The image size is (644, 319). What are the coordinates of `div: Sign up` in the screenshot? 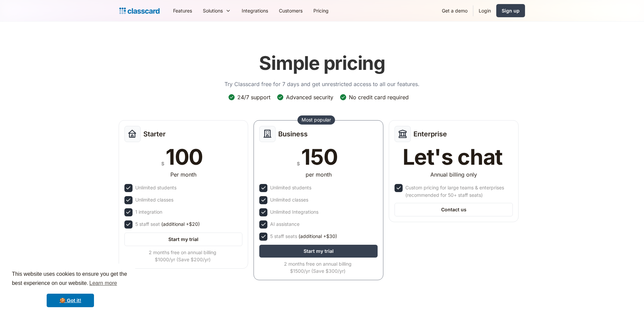 It's located at (511, 11).